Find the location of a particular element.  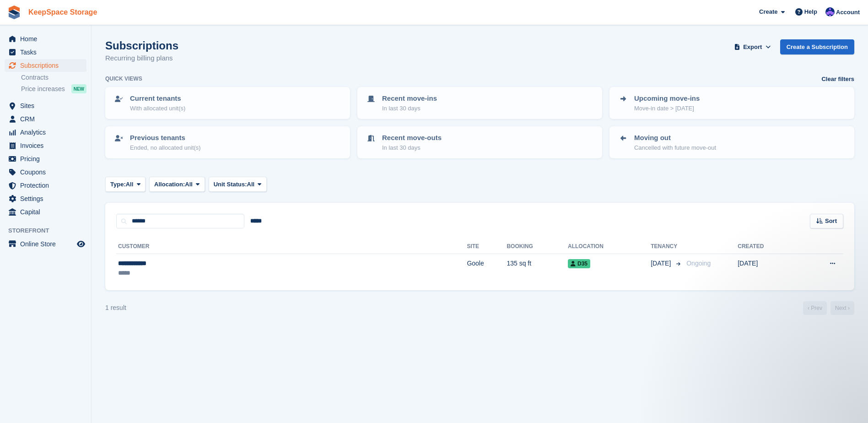

p: Recent move-ins is located at coordinates (409, 98).